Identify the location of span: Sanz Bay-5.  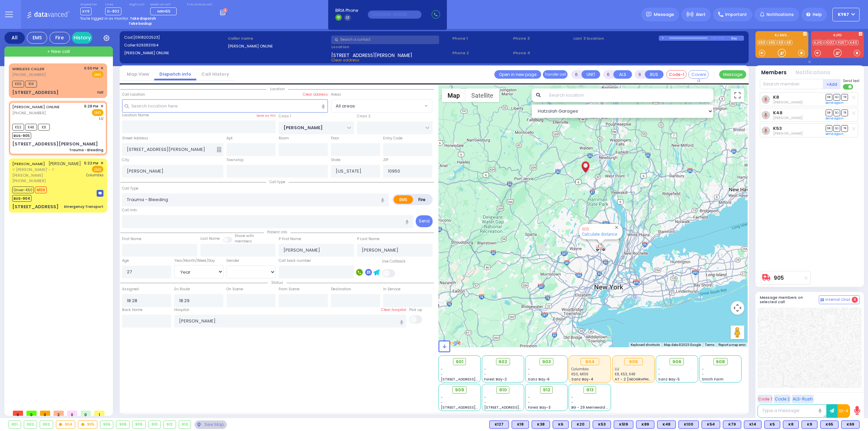
(669, 379).